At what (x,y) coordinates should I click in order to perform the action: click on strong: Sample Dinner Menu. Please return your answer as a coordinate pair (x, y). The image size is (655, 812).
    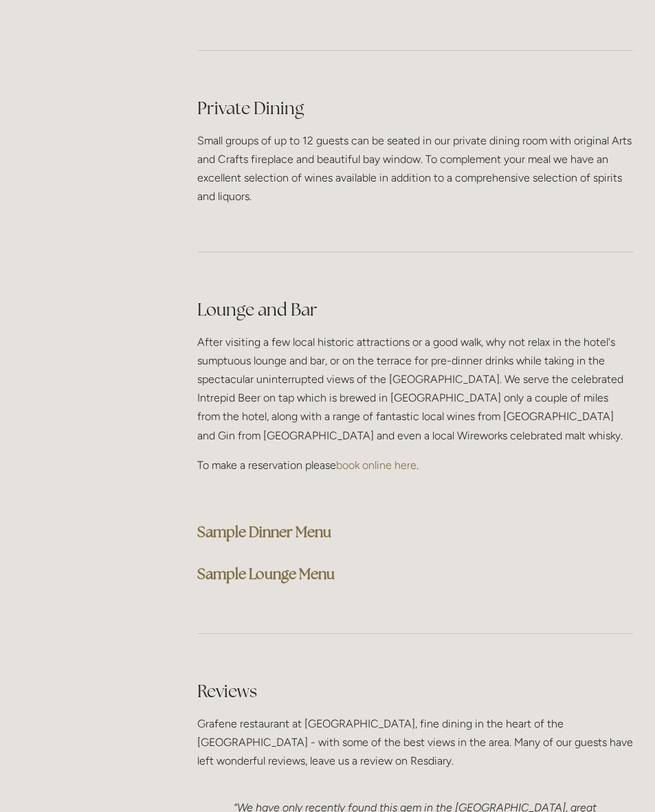
    Looking at the image, I should click on (264, 531).